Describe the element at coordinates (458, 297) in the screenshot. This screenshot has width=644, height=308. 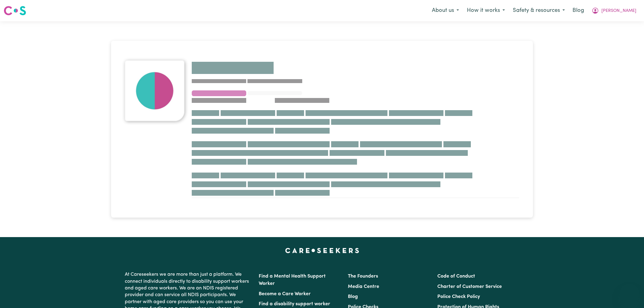
I see `a: Police Check Policy` at that location.